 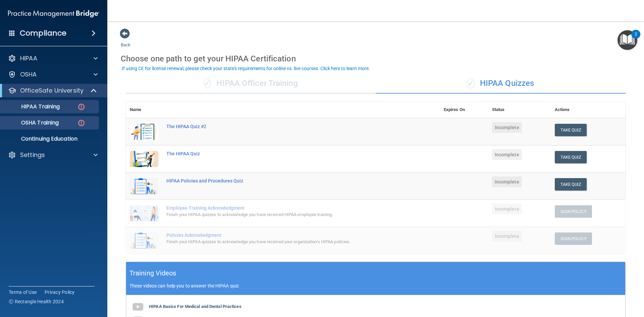 What do you see at coordinates (628, 40) in the screenshot?
I see `button: Open Resource Center, 2 new notifications` at bounding box center [628, 40].